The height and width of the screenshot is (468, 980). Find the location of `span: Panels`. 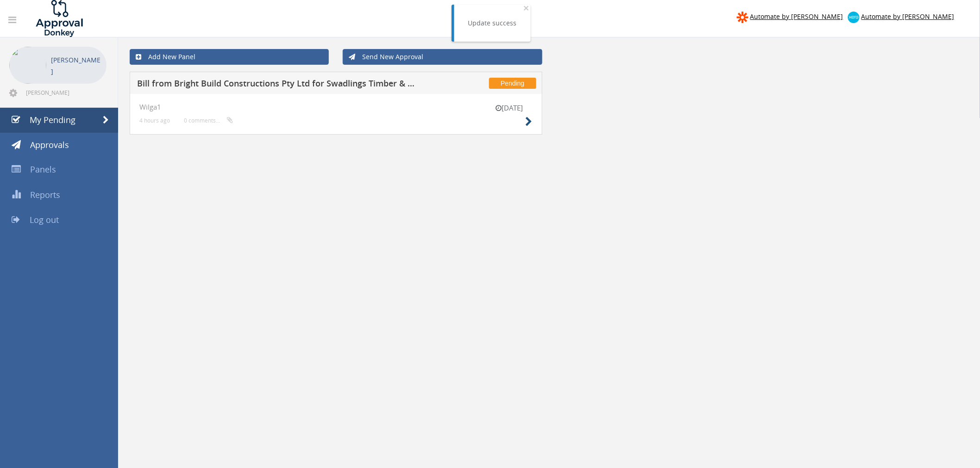

span: Panels is located at coordinates (43, 169).